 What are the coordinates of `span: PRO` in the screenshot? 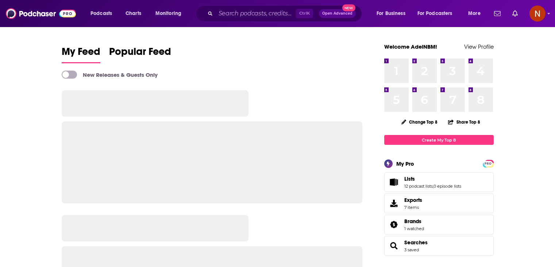 It's located at (489, 163).